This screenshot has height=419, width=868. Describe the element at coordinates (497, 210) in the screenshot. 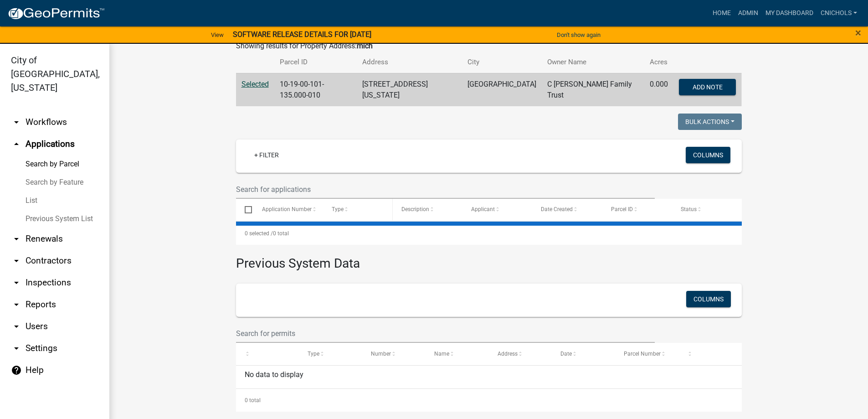

I see `datatable-header-cell: Applicant` at that location.